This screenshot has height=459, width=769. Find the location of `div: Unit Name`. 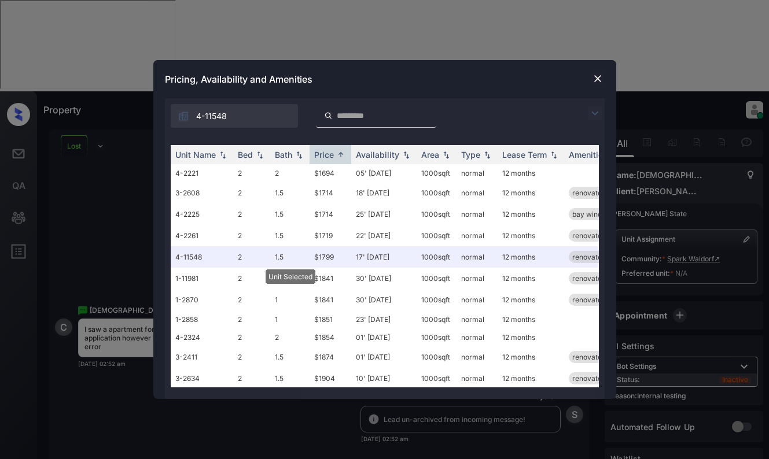

div: Unit Name is located at coordinates (196, 154).